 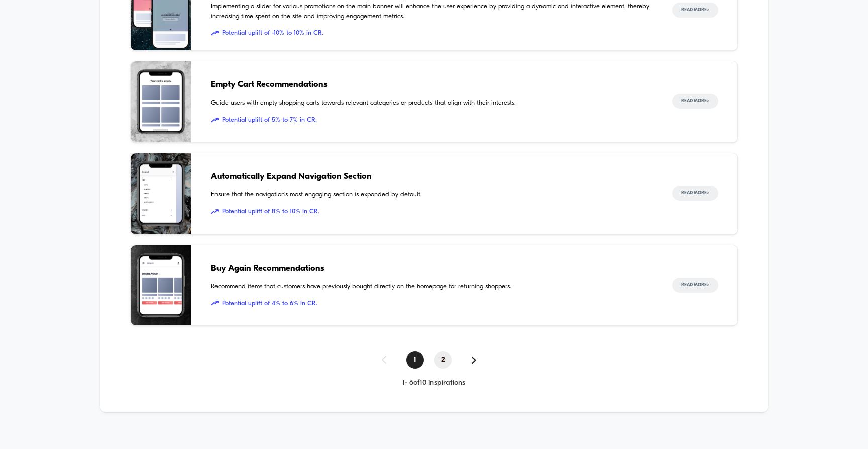 What do you see at coordinates (432, 85) in the screenshot?
I see `span: Empty Cart Recommendations` at bounding box center [432, 85].